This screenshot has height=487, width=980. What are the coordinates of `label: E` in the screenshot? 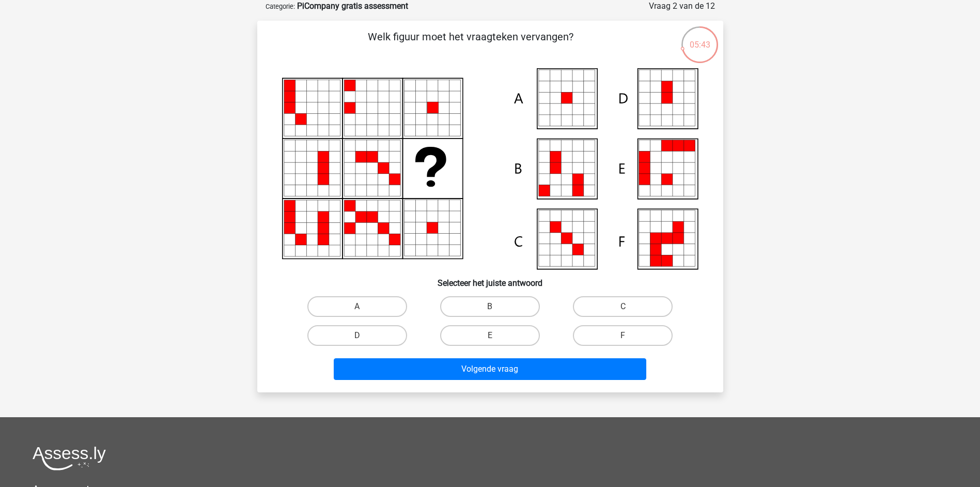 It's located at (490, 336).